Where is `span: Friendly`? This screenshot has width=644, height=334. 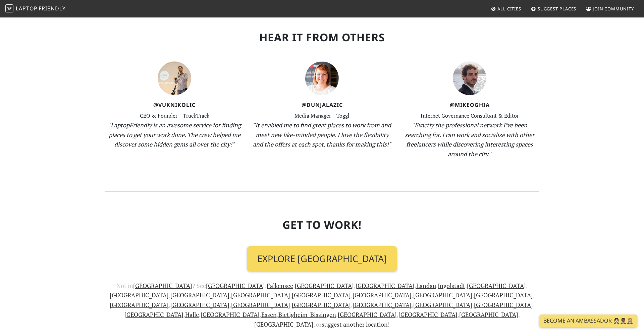 span: Friendly is located at coordinates (52, 9).